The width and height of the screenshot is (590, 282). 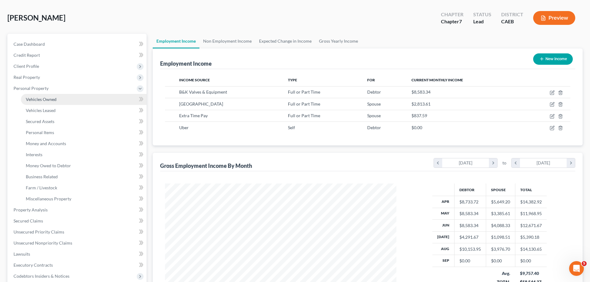 What do you see at coordinates (500, 190) in the screenshot?
I see `th: Spouse` at bounding box center [500, 190].